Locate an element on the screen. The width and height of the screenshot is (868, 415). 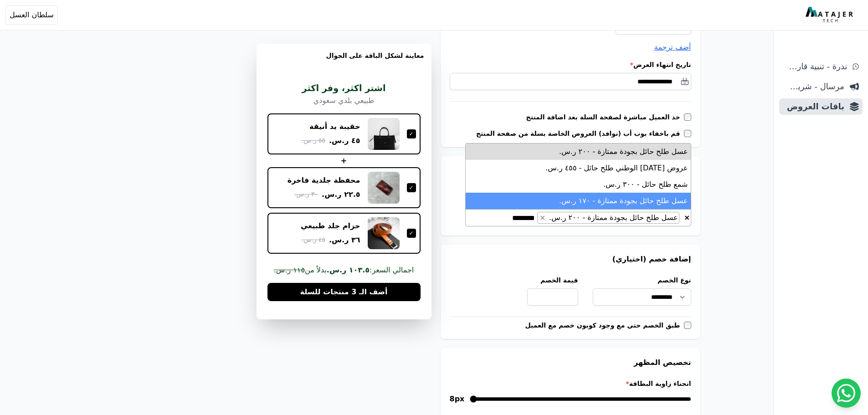
b: ١٠٣.٥ ر.س. is located at coordinates (348, 270).